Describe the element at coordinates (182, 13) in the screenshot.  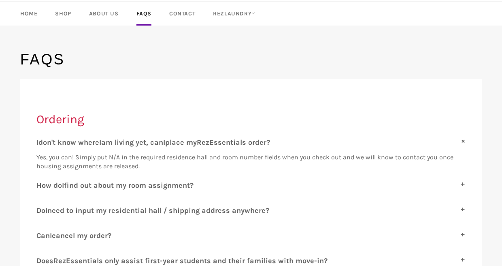
I see `a: Contact` at that location.